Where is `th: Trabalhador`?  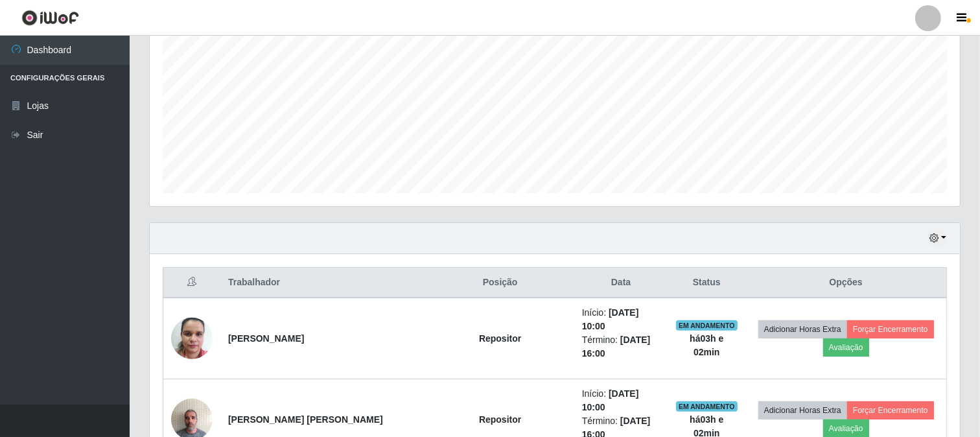 th: Trabalhador is located at coordinates (324, 283).